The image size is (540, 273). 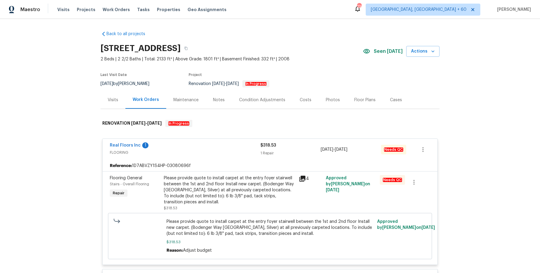 What do you see at coordinates (121, 166) in the screenshot?
I see `b: Reference:` at bounding box center [121, 166].